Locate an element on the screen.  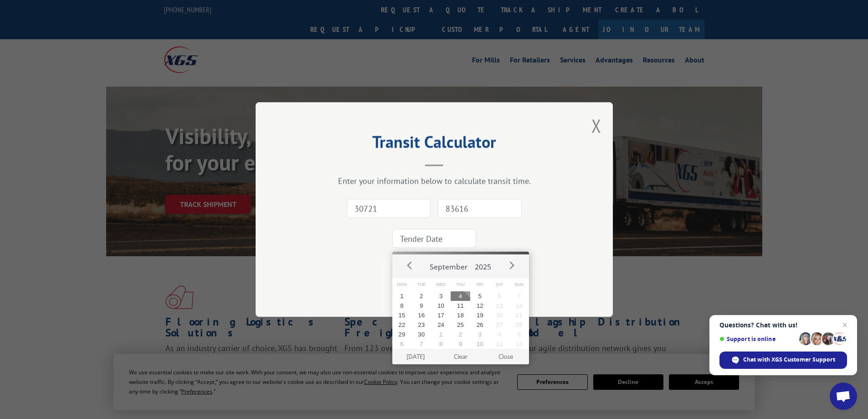
button: 16 is located at coordinates (421, 315).